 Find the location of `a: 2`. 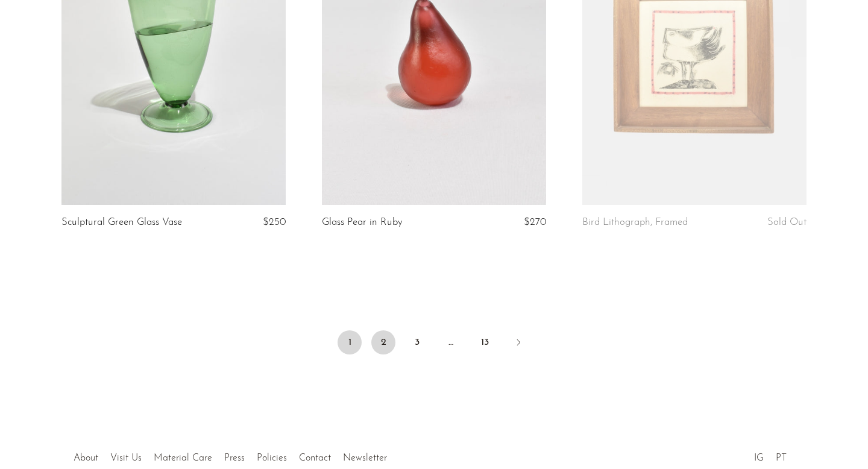

a: 2 is located at coordinates (383, 342).